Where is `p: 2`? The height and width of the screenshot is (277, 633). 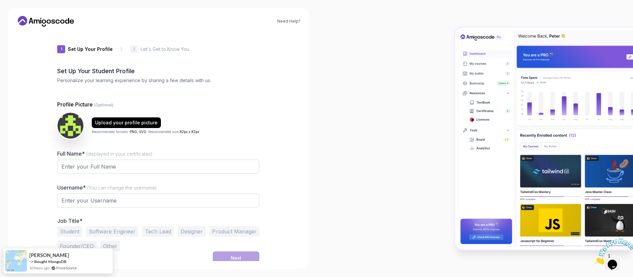
p: 2 is located at coordinates (134, 49).